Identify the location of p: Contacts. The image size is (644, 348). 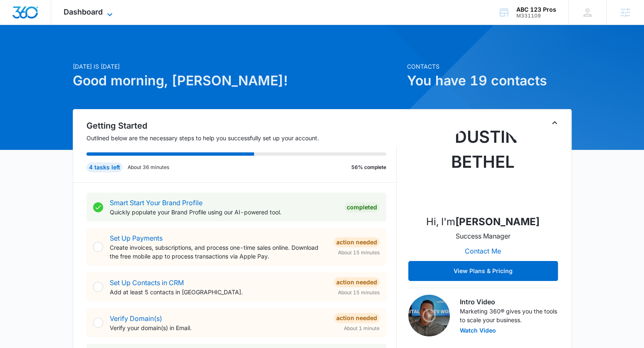
(489, 66).